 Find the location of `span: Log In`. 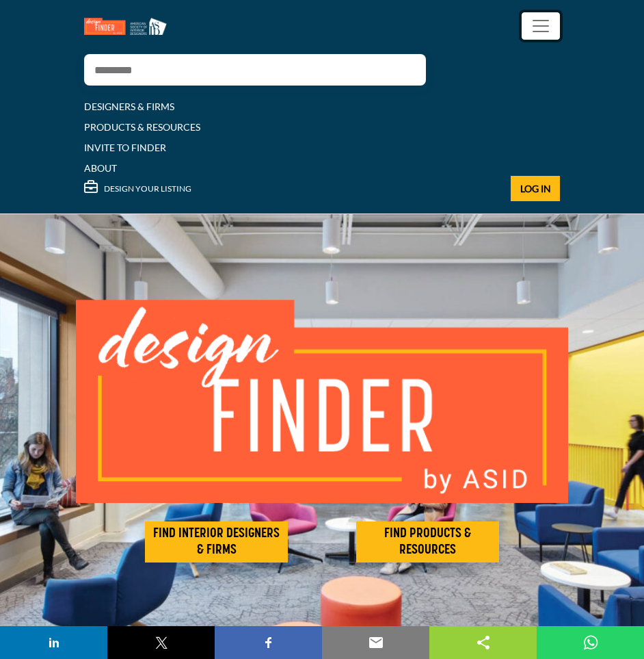

span: Log In is located at coordinates (536, 188).